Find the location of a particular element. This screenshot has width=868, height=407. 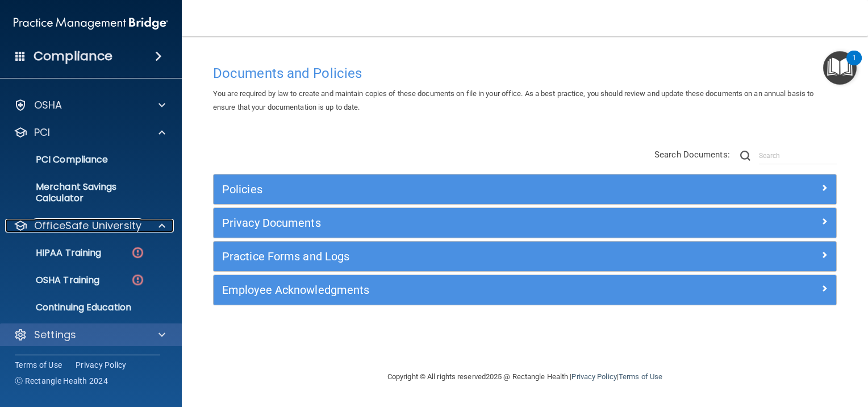

p: OSHA Training is located at coordinates (53, 280).